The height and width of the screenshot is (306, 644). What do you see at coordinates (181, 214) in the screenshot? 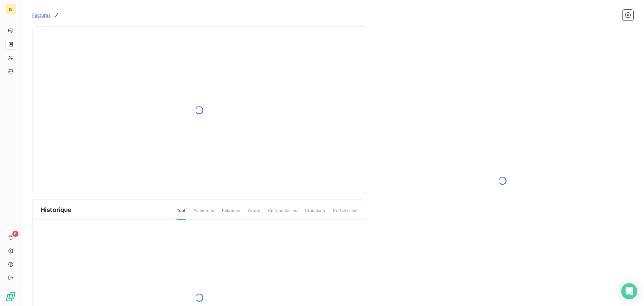
I see `span: Tout` at bounding box center [181, 214].